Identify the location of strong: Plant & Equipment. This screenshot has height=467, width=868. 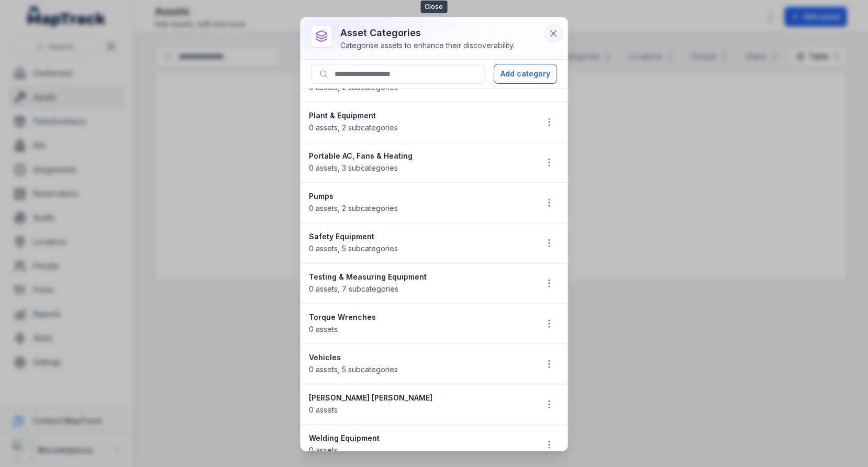
(419, 116).